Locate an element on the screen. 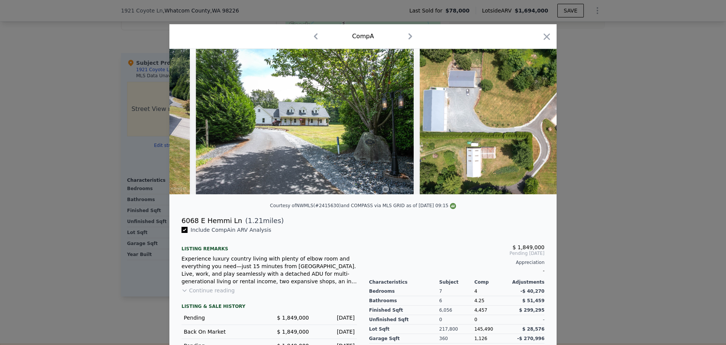 The image size is (726, 345). span: -$ 40,270 is located at coordinates (533, 291).